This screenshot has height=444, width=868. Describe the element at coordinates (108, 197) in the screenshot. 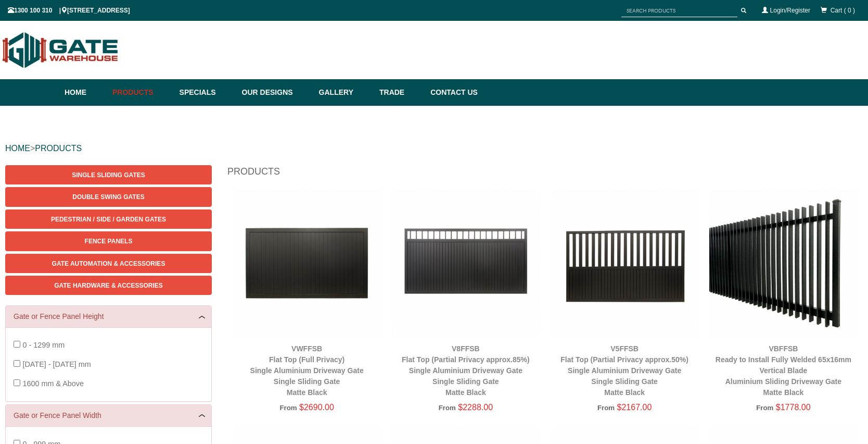

I see `span: Double Swing Gates` at that location.